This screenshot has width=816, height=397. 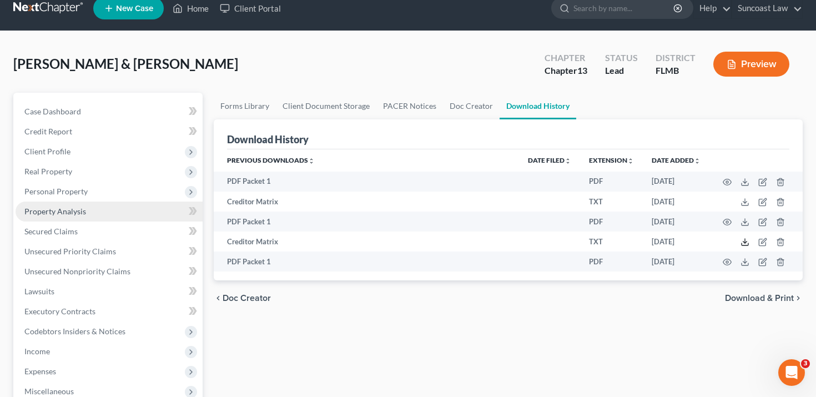 I want to click on span: Client Profile, so click(x=47, y=151).